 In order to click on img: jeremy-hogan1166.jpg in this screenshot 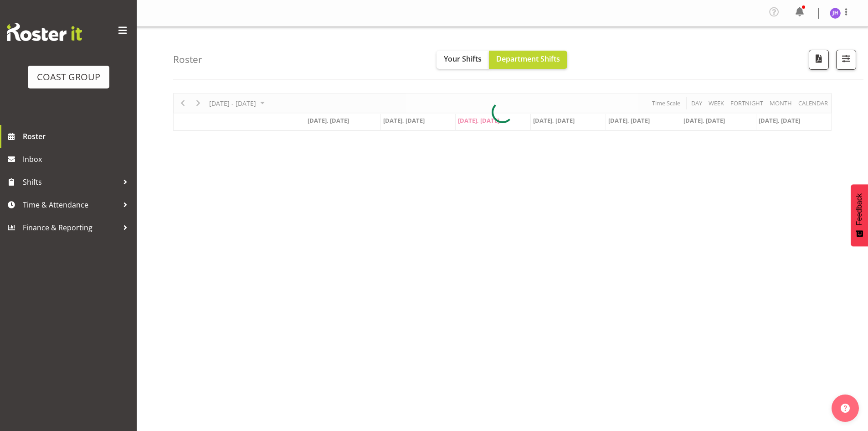, I will do `click(835, 13)`.